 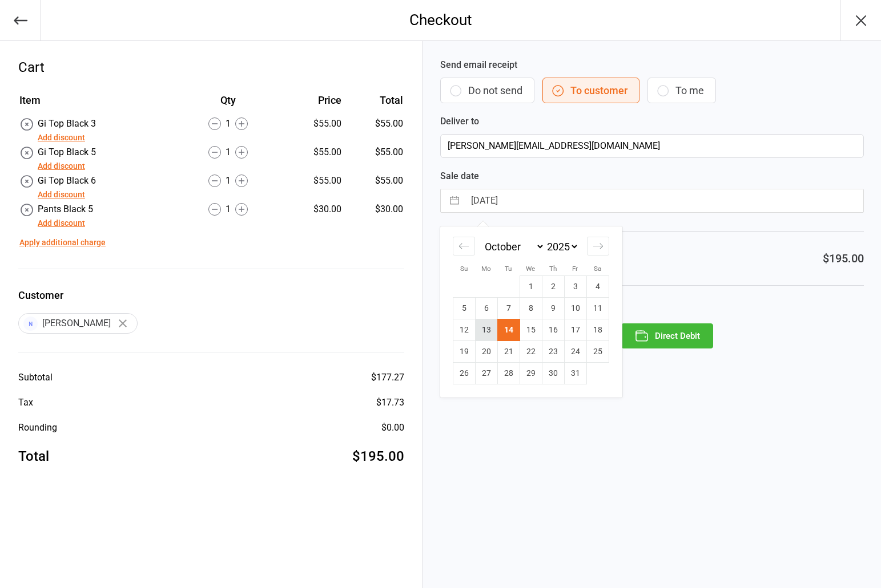 I want to click on td: Sunday, October 12, 2025, so click(x=464, y=330).